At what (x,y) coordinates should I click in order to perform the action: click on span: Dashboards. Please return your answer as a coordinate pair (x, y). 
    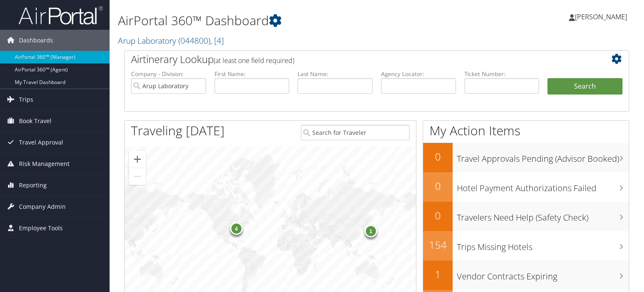
    Looking at the image, I should click on (36, 41).